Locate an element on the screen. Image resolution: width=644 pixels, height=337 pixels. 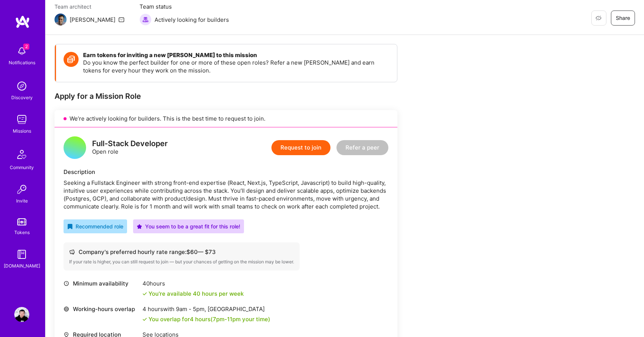
div: If your rate is higher, you can still request to join — but your chances of getting on the missio... is located at coordinates (182, 262).